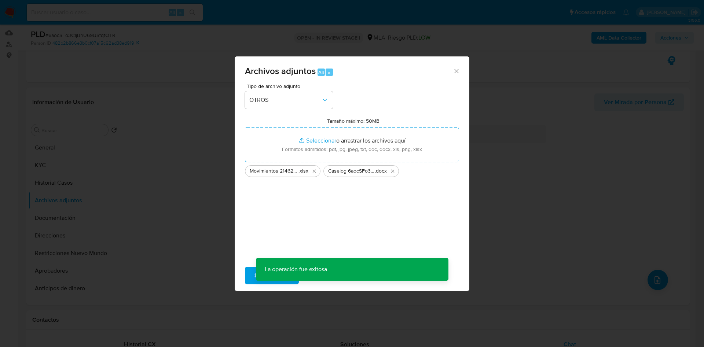  Describe the element at coordinates (274, 171) in the screenshot. I see `span: Movimientos 2146291526` at that location.